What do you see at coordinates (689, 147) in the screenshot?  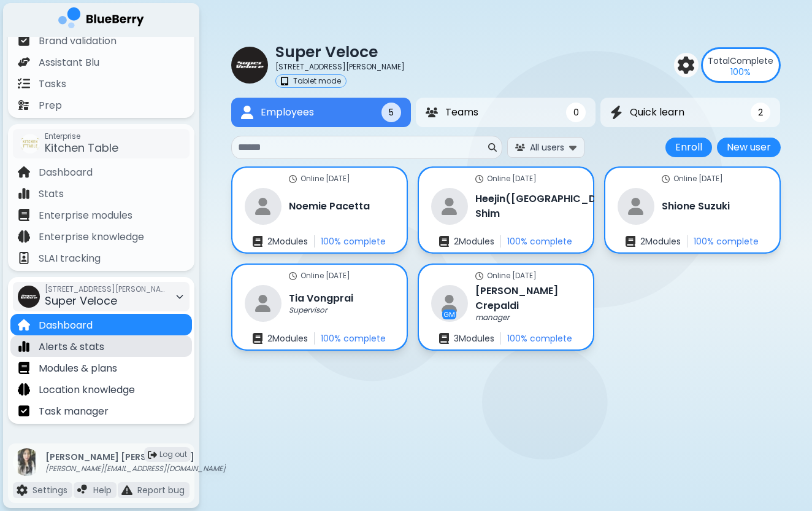 I see `button: Enroll` at bounding box center [689, 147].